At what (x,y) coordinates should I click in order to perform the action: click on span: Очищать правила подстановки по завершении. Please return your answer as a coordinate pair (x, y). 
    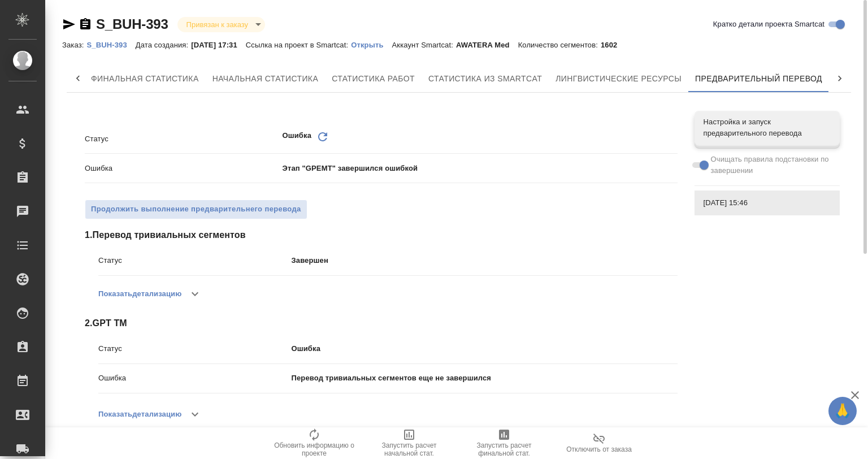
    Looking at the image, I should click on (771, 165).